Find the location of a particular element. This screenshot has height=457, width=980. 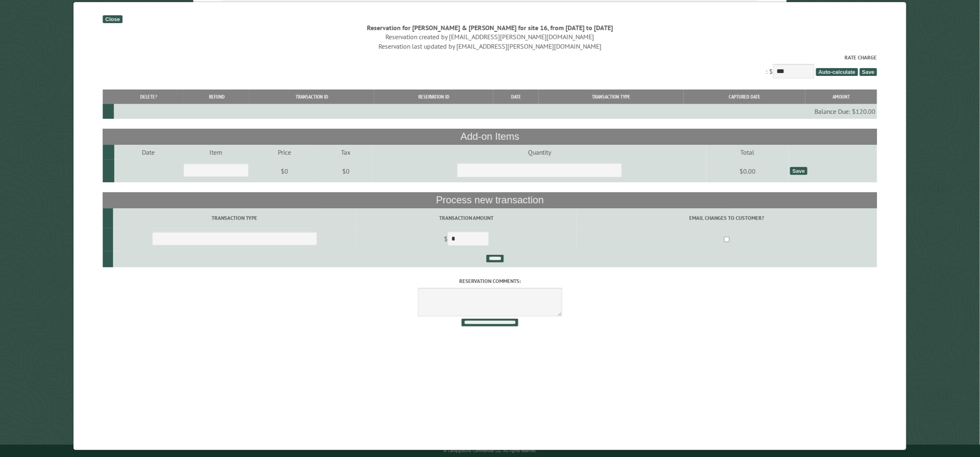

td: Date is located at coordinates (148, 152).